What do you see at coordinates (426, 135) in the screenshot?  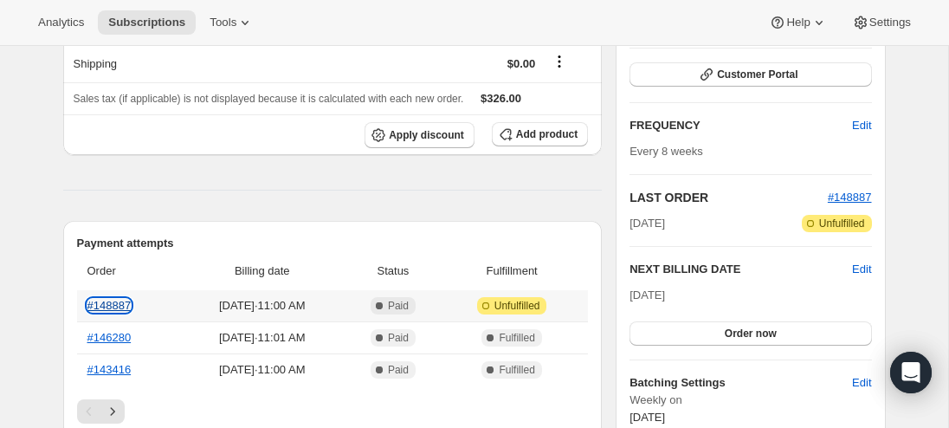 I see `span: Apply discount` at bounding box center [426, 135].